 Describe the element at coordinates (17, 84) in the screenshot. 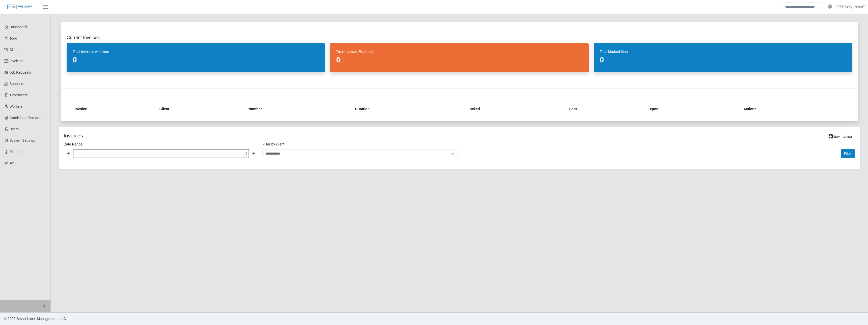

I see `span: Suppliers` at that location.